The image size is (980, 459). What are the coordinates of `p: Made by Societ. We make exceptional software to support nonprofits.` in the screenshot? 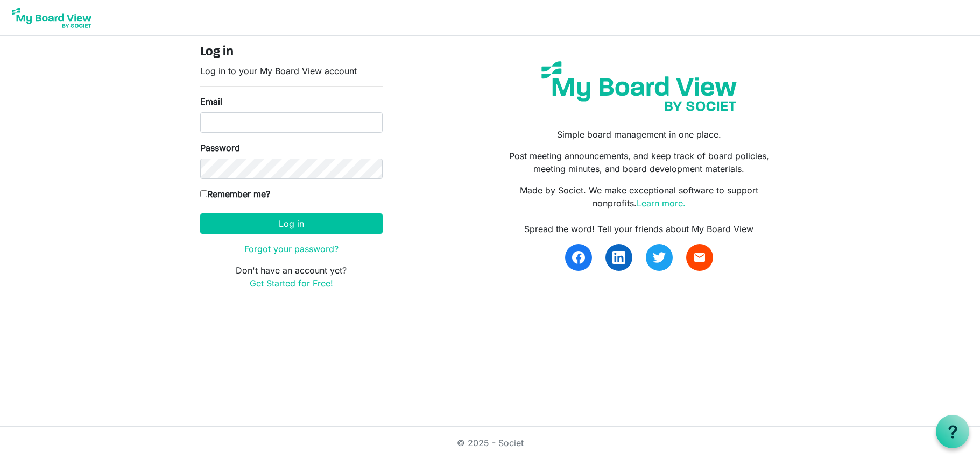 It's located at (638, 197).